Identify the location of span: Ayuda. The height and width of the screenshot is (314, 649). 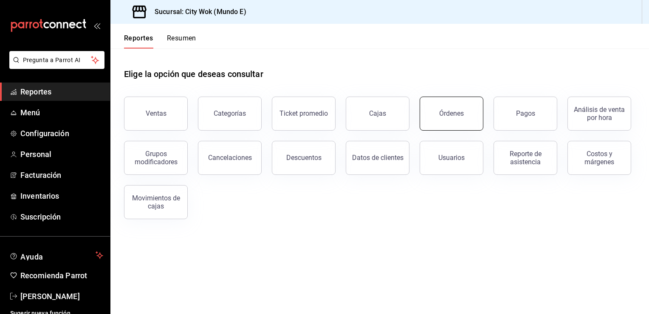
(56, 255).